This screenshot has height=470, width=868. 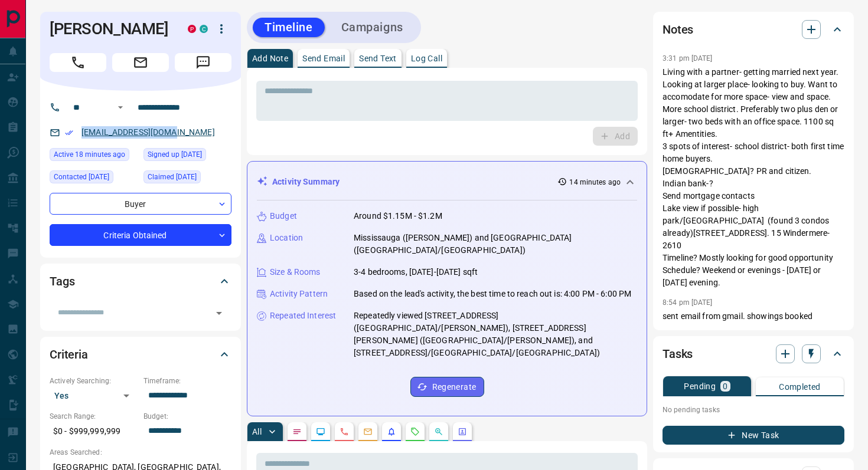 What do you see at coordinates (447, 181) in the screenshot?
I see `div: Activity Summary14 minutes ago` at bounding box center [447, 181].